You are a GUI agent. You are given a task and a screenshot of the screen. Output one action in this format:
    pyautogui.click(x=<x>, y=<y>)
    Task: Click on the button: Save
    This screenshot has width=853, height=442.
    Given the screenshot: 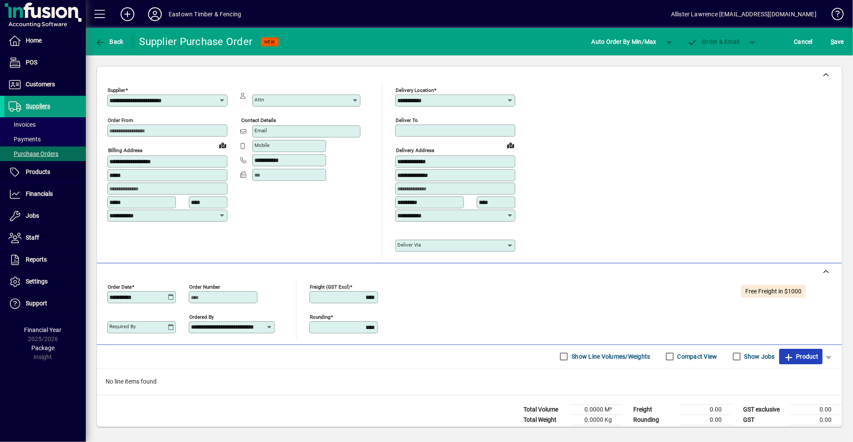 What is the action you would take?
    pyautogui.click(x=838, y=42)
    